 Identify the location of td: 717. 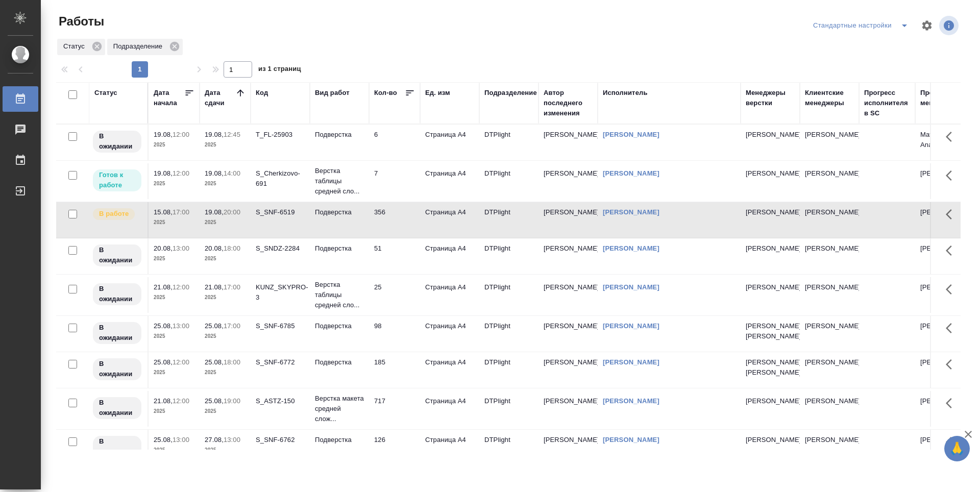
(394, 408).